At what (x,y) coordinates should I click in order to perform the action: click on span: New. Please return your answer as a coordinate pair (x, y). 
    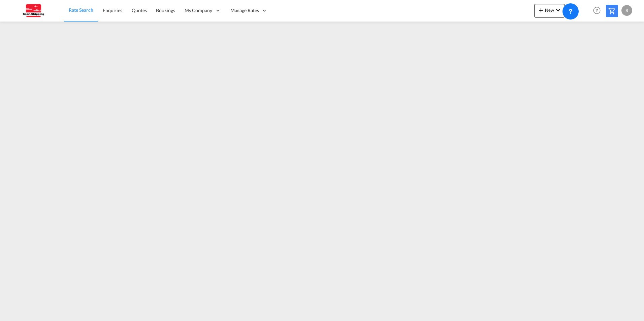
    Looking at the image, I should click on (550, 10).